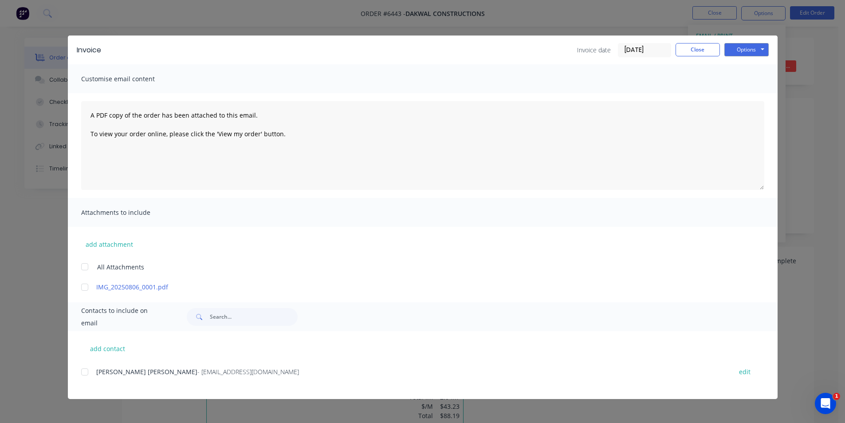 The width and height of the screenshot is (845, 423). I want to click on button: Options, so click(747, 50).